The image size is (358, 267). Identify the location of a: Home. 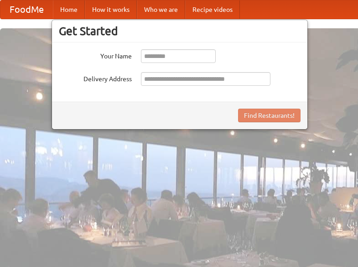
(69, 10).